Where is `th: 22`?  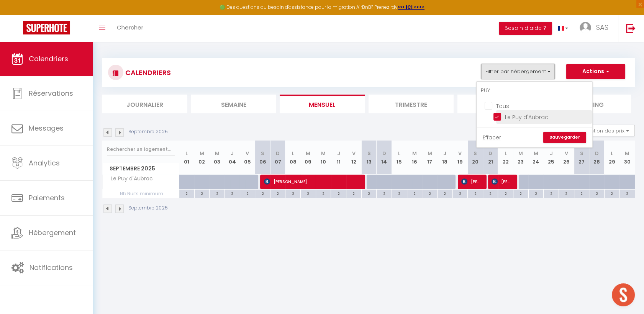 th: 22 is located at coordinates (506, 157).